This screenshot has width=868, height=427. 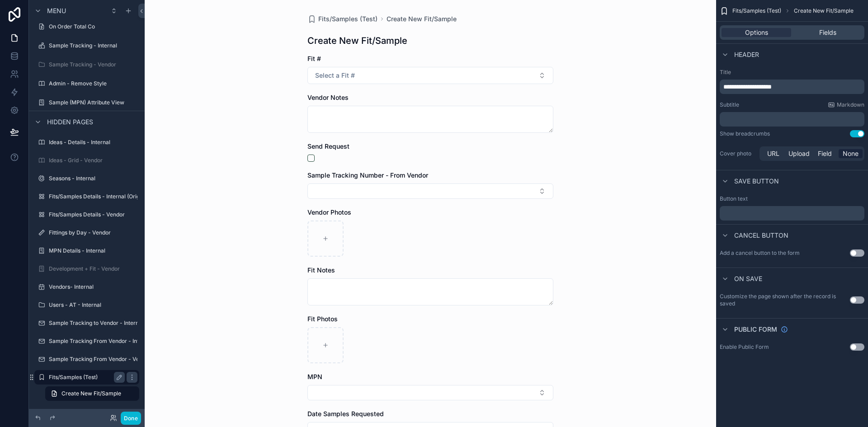 I want to click on a: Admin - Remove Style, so click(x=86, y=84).